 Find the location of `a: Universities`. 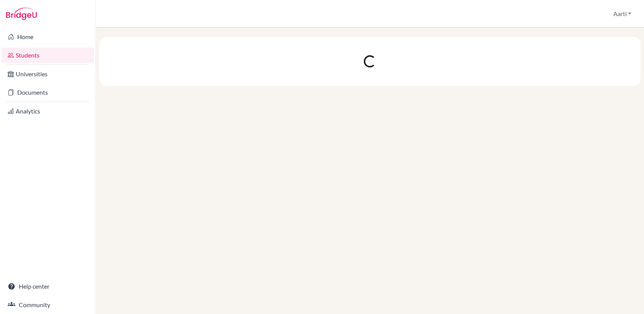

a: Universities is located at coordinates (48, 74).